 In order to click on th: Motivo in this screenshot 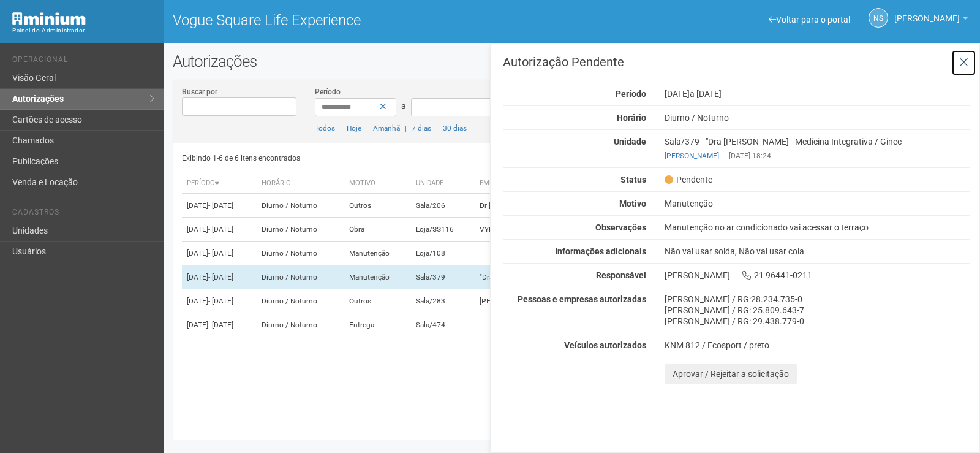, I will do `click(377, 183)`.